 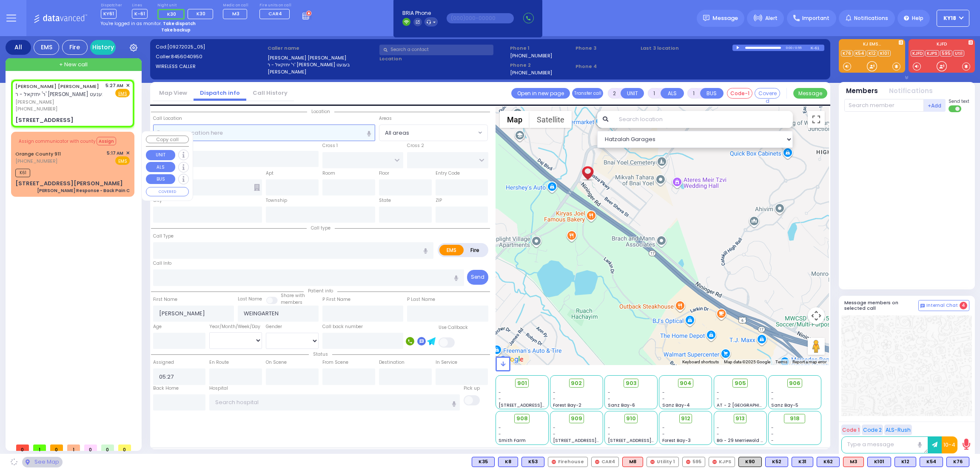 What do you see at coordinates (944, 306) in the screenshot?
I see `button: Internal Chat 4` at bounding box center [944, 306].